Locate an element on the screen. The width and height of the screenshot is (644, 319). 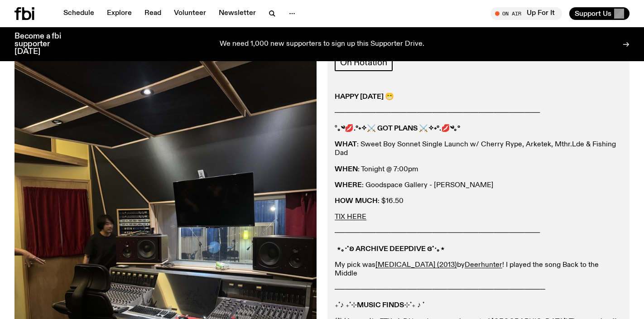
a: Read is located at coordinates (153, 14).